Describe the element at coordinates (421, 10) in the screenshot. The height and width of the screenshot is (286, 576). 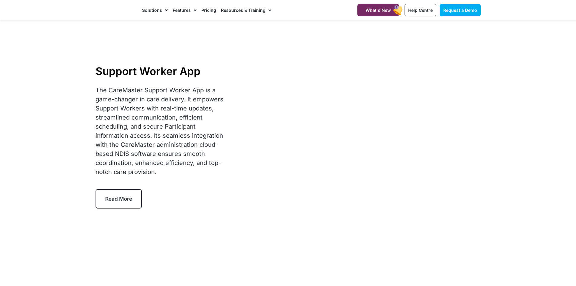
I see `span: Help Centre` at that location.